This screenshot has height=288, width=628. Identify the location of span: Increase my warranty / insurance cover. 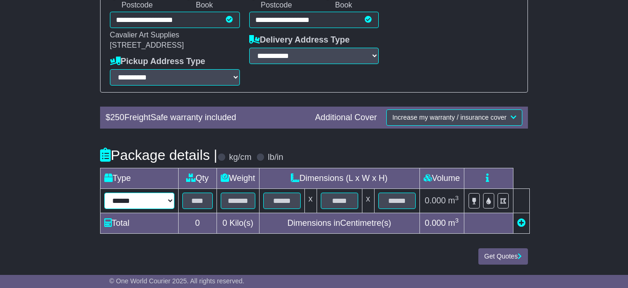
(450, 117).